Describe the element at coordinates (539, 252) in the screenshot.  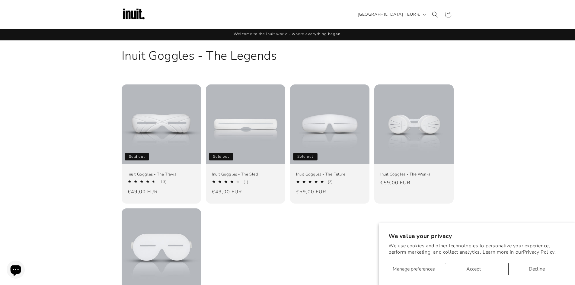
I see `a: Privacy Policy.` at that location.